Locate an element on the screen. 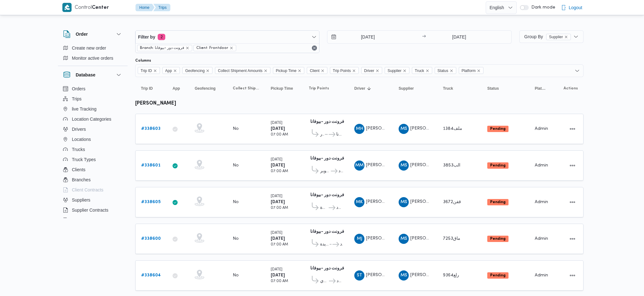 This screenshot has width=644, height=296. span: قسم الجيزة is located at coordinates (324, 208).